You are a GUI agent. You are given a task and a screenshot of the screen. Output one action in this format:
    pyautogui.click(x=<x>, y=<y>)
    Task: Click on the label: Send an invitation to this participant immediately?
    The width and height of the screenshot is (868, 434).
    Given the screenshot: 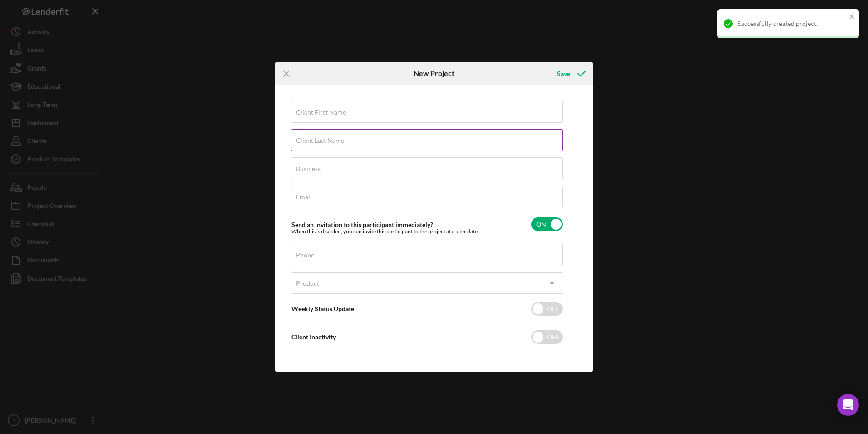 What is the action you would take?
    pyautogui.click(x=362, y=224)
    